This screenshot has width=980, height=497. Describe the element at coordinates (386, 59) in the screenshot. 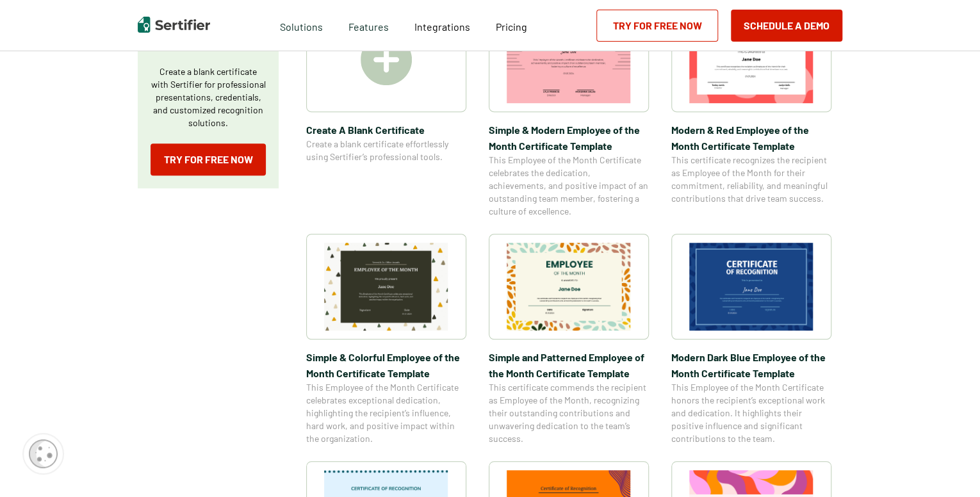

I see `img: Create A Blank Certificate` at that location.